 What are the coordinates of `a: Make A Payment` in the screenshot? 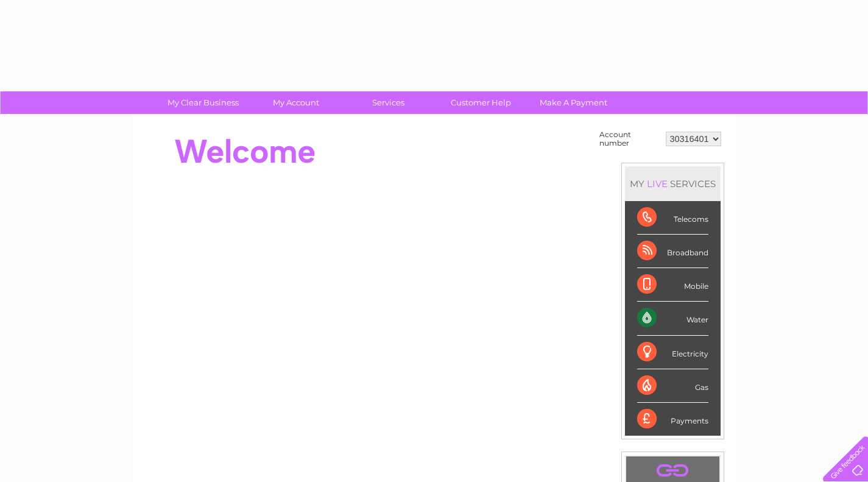 It's located at (573, 102).